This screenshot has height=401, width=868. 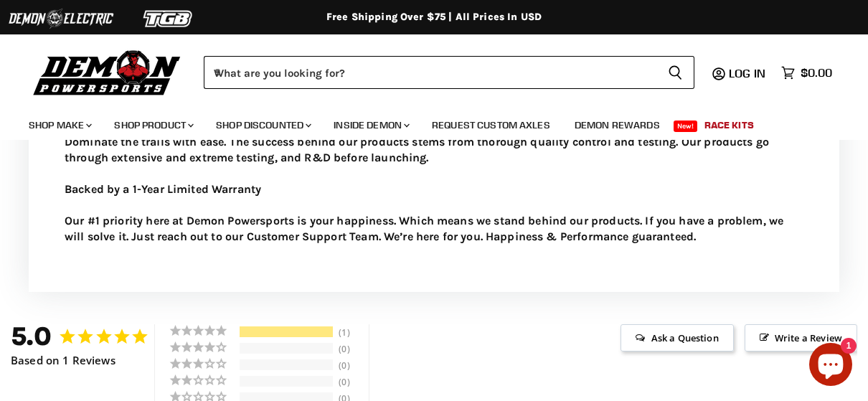 I want to click on span: Log in, so click(x=747, y=73).